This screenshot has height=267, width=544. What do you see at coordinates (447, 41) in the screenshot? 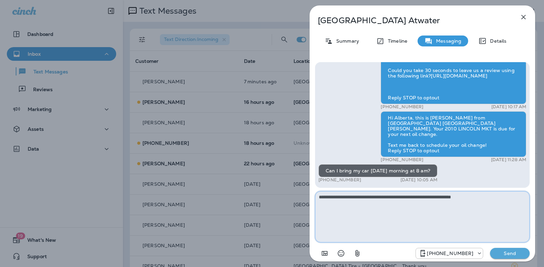
I see `p: Messaging` at bounding box center [447, 41].